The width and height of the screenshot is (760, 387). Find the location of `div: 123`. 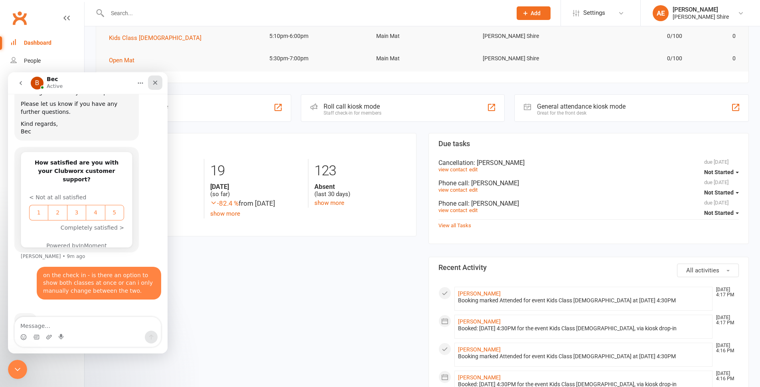

div: 123 is located at coordinates (360, 171).